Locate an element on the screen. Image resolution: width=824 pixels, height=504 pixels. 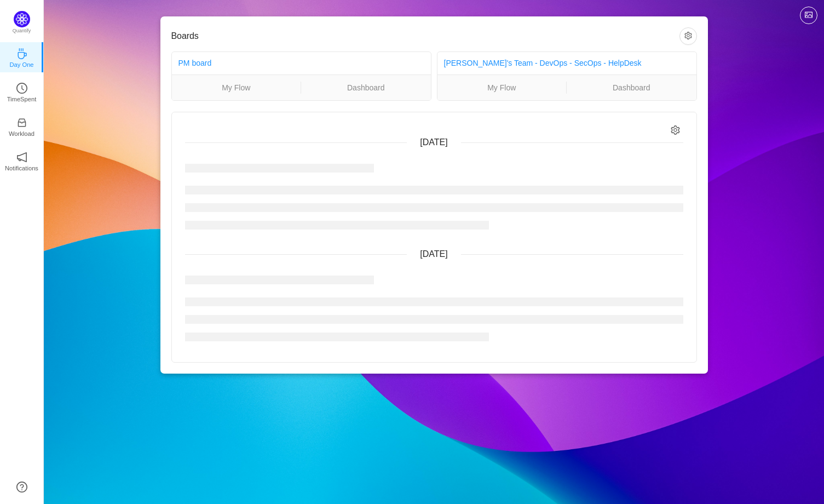
h3: Boards is located at coordinates (425, 36).